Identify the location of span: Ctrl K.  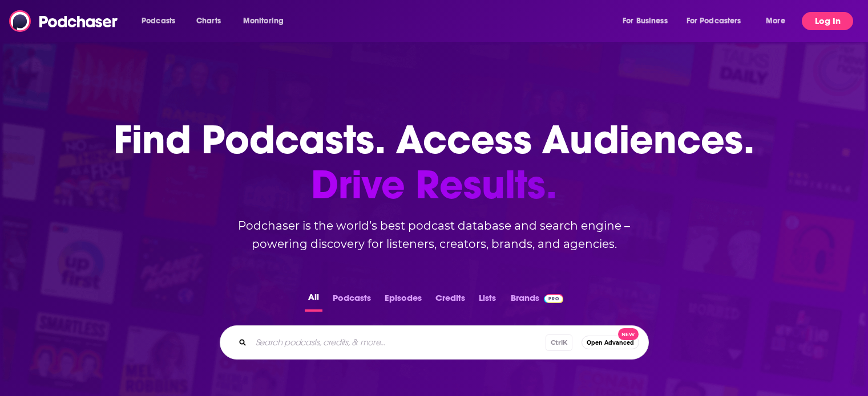
(559, 343).